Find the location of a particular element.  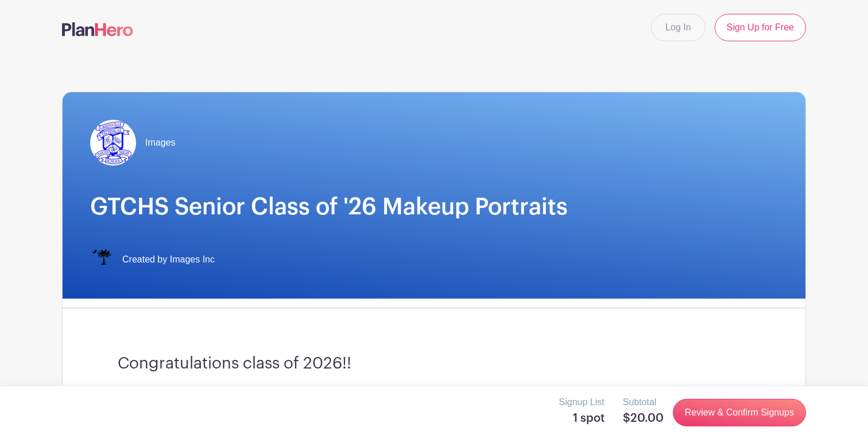

h1: GTCHS Senior Class of '26 Makeup Portraits is located at coordinates (434, 207).